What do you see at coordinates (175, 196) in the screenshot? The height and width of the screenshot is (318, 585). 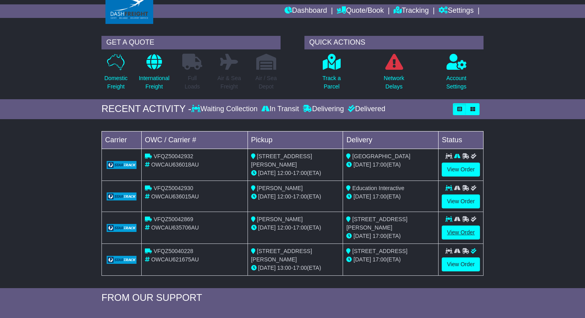 I see `span: OWCAU636015AU` at bounding box center [175, 196].